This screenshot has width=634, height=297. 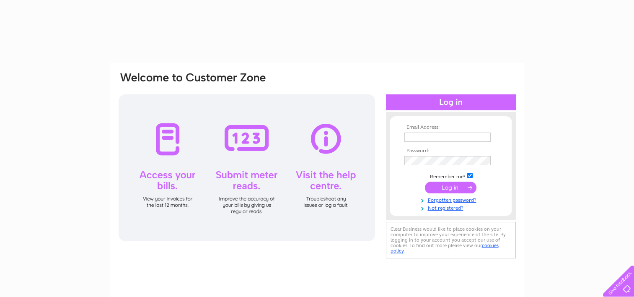 I want to click on a: Forgotten password?, so click(x=452, y=199).